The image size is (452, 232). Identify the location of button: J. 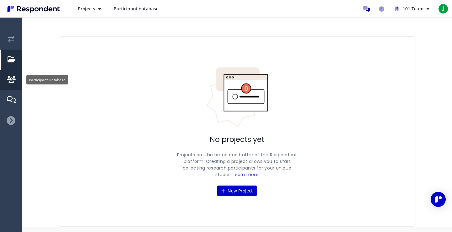
(443, 9).